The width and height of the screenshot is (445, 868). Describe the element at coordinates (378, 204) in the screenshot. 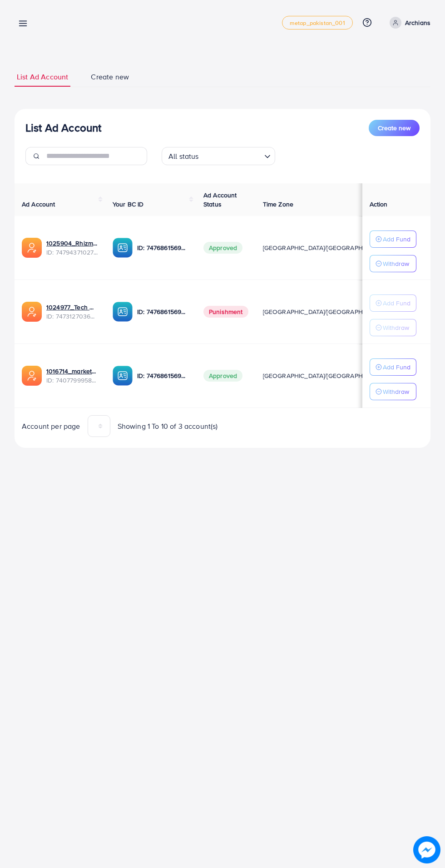

I see `span: Action` at that location.